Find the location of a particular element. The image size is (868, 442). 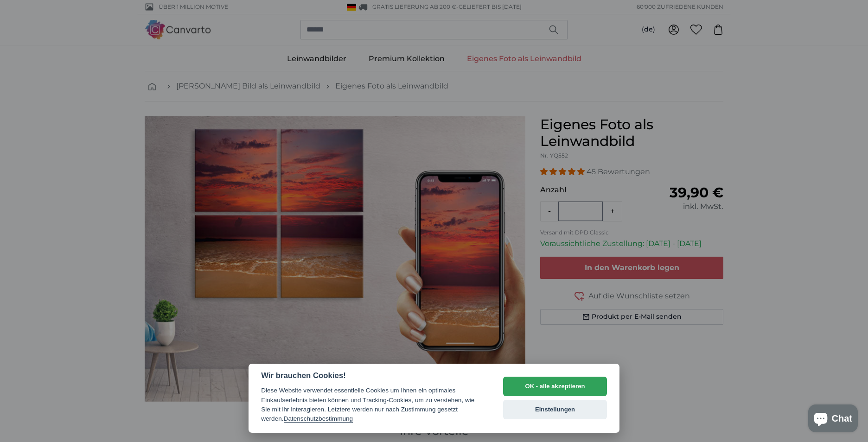

inbox-online-store-chat: Onlineshop-Chat von Shopify is located at coordinates (833, 419).